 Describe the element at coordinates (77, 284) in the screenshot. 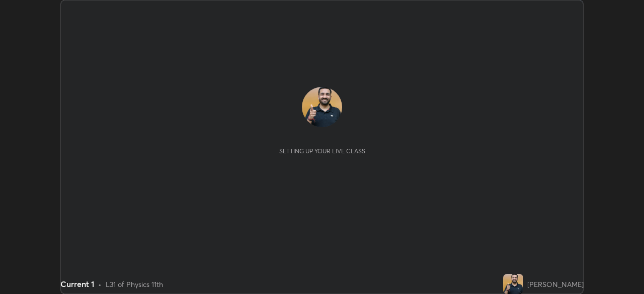

I see `div: Current 1` at that location.